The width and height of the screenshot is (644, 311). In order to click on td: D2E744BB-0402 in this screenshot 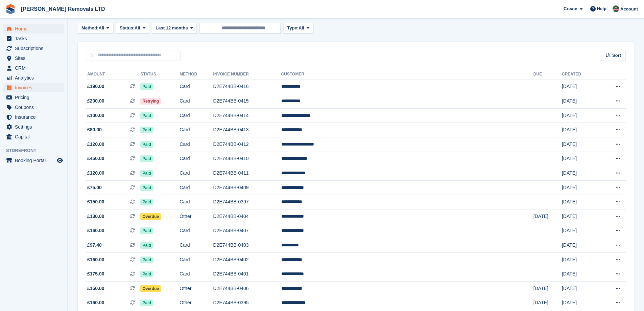, I will do `click(247, 259)`.